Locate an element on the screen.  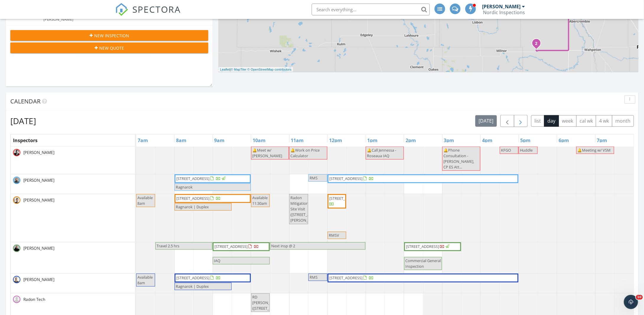
a: 5pm is located at coordinates (526, 141).